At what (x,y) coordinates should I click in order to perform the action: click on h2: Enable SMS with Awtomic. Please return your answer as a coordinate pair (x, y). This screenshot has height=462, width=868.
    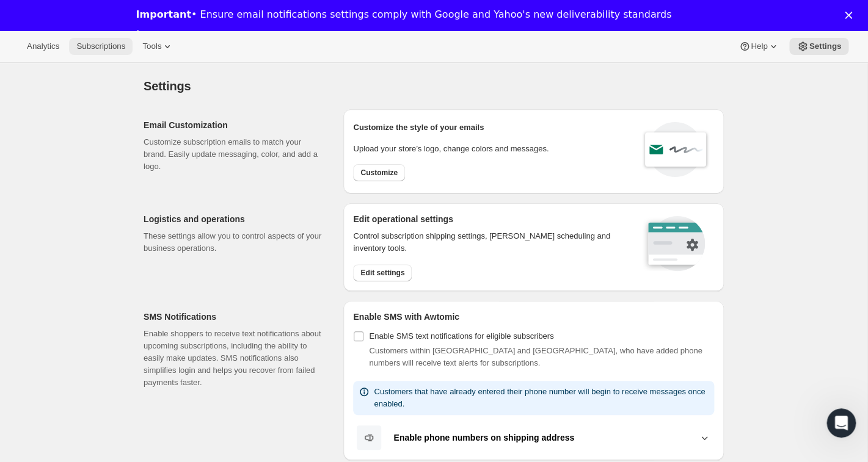
    Looking at the image, I should click on (533, 317).